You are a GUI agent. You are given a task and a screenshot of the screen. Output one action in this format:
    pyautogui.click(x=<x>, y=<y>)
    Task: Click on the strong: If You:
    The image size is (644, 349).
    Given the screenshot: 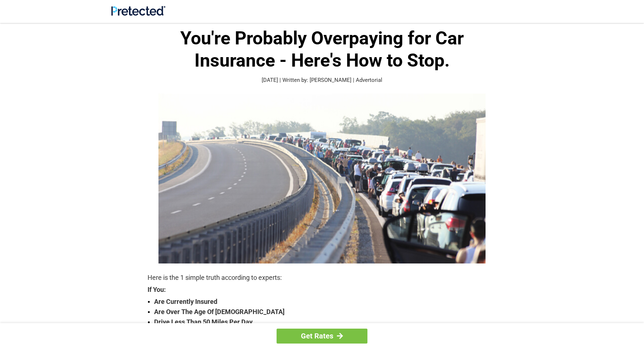 What is the action you would take?
    pyautogui.click(x=322, y=289)
    